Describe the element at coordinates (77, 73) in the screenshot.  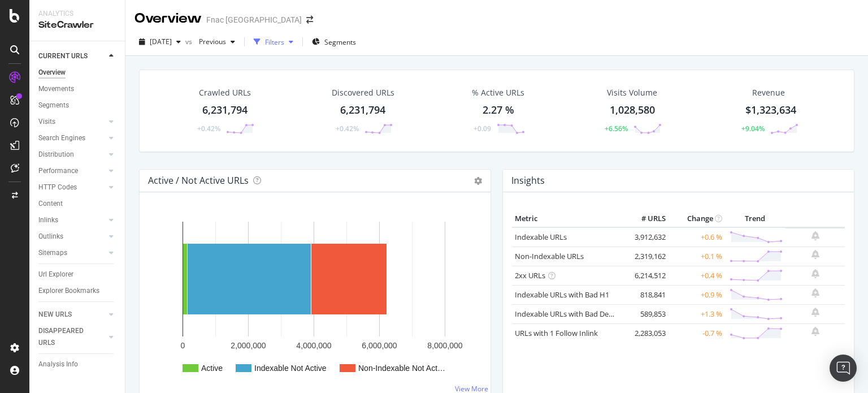
I see `a: Overview` at that location.